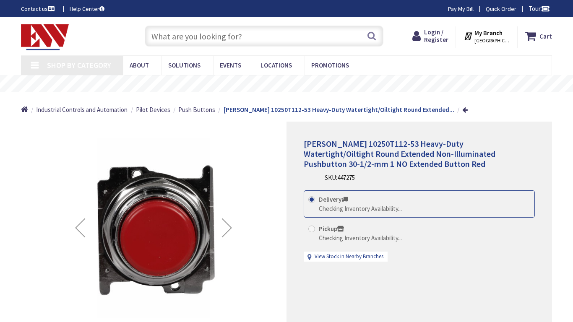 The height and width of the screenshot is (322, 573). Describe the element at coordinates (545, 36) in the screenshot. I see `strong: Cart` at that location.